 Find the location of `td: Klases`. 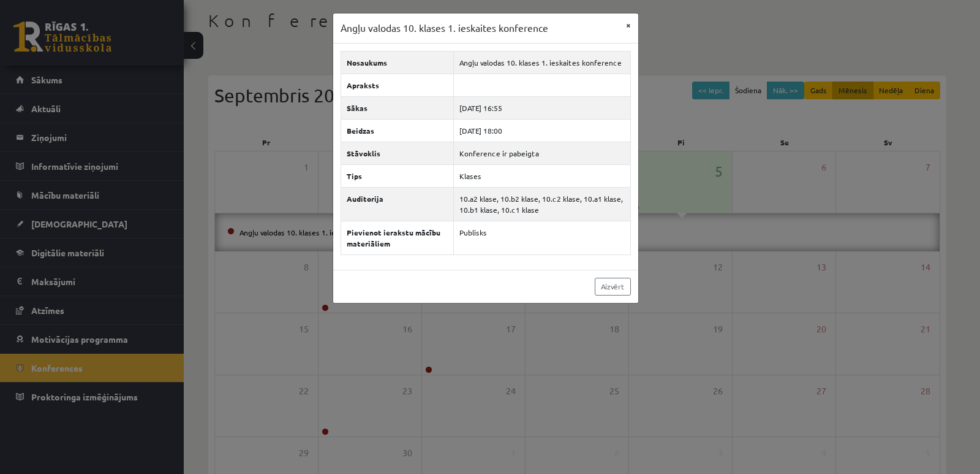

td: Klases is located at coordinates (542, 175).